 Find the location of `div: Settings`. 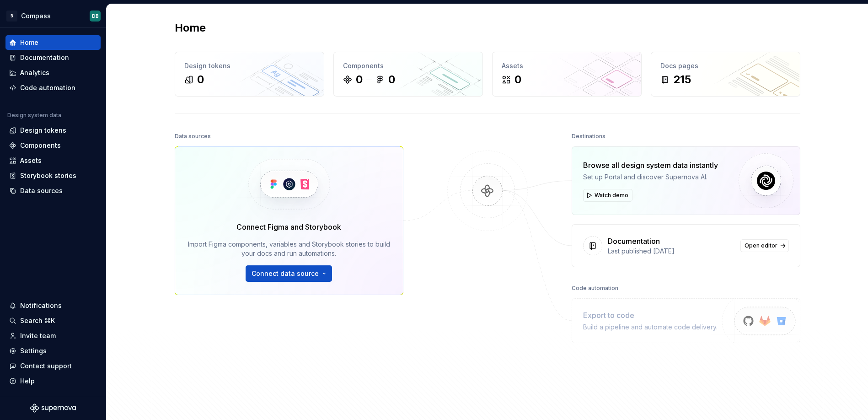

div: Settings is located at coordinates (33, 351).